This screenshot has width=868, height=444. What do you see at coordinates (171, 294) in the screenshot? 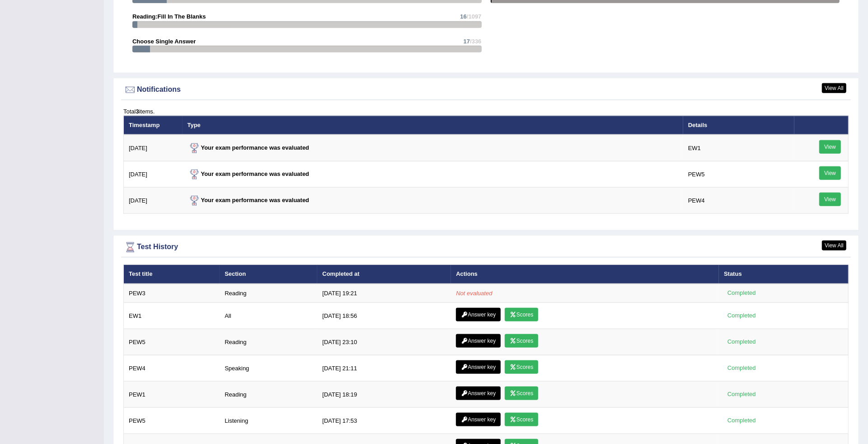
I see `td: PEW3` at bounding box center [171, 294].